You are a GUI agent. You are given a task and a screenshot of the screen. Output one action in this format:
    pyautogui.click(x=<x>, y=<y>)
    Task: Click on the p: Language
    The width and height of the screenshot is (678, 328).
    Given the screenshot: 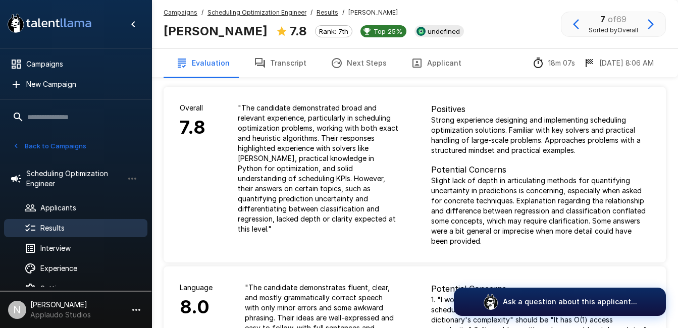 What is the action you would take?
    pyautogui.click(x=196, y=288)
    